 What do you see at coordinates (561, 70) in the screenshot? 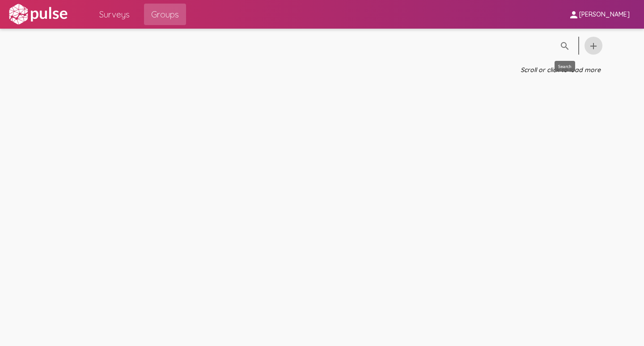
I see `i: Scroll or click to load more` at bounding box center [561, 70].